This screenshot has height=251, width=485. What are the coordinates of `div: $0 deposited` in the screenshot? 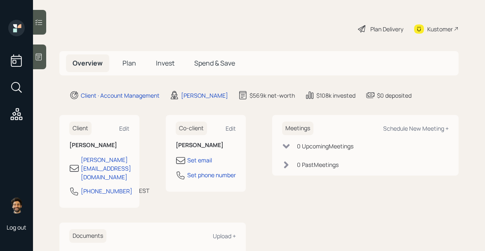 It's located at (394, 95).